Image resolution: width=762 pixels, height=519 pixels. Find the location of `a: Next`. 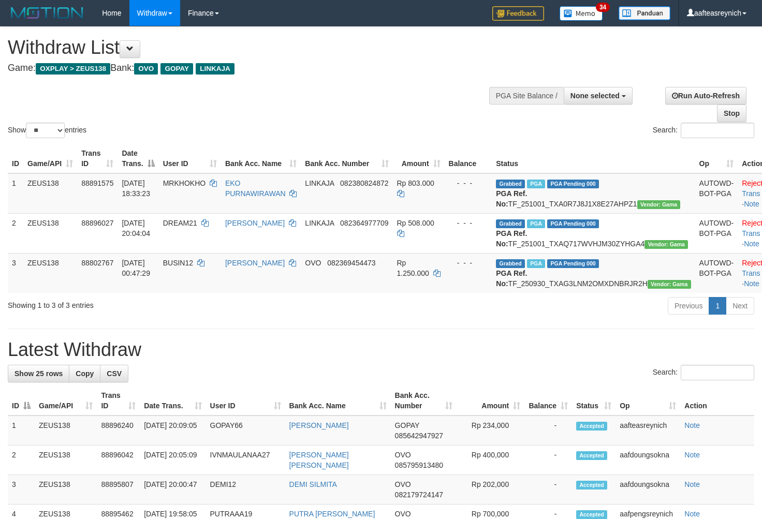

a: Next is located at coordinates (740, 306).